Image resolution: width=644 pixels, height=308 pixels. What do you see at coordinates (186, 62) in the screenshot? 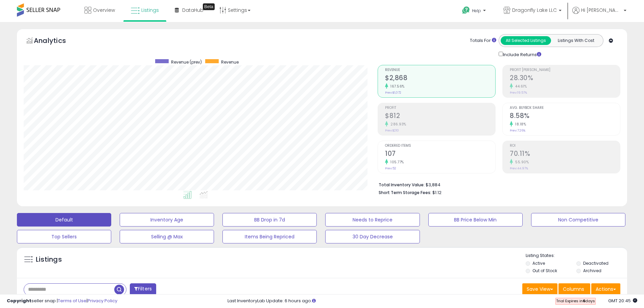
I see `span: Revenue (prev)` at bounding box center [186, 62].